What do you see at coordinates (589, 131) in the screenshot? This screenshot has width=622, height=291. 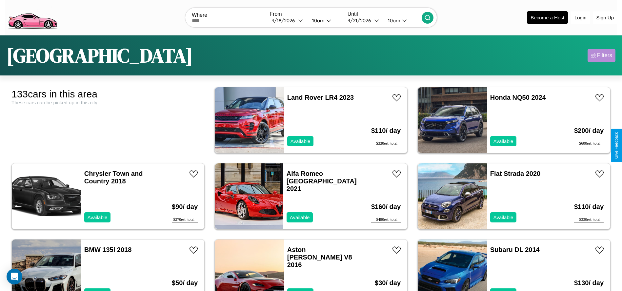 I see `h3: $ 200 / day` at bounding box center [589, 131].